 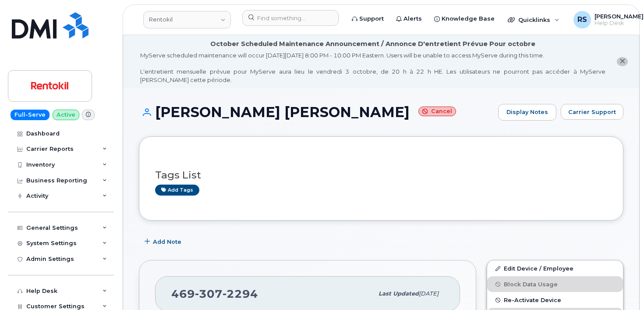 I want to click on a: Add tags, so click(x=177, y=190).